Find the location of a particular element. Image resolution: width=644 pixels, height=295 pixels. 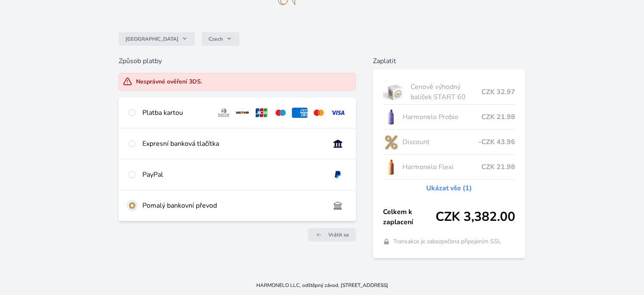

button: Czech is located at coordinates (220, 39).